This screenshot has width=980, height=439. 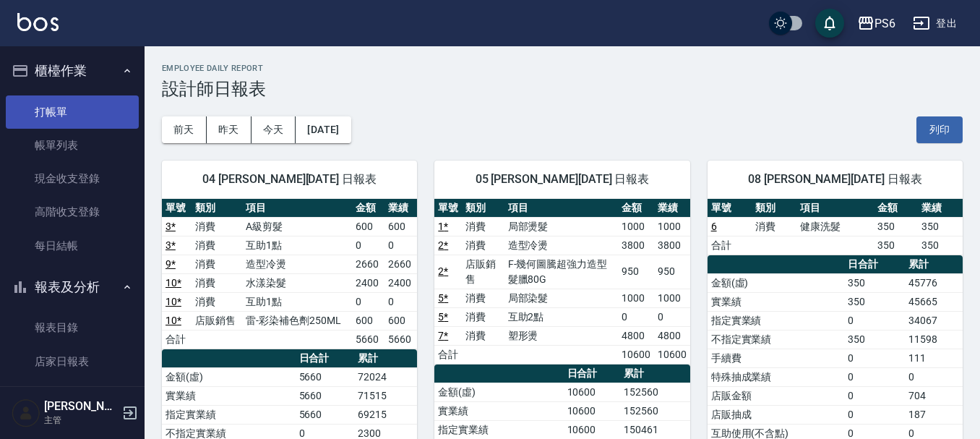 What do you see at coordinates (72, 246) in the screenshot?
I see `a: 每日結帳` at bounding box center [72, 246].